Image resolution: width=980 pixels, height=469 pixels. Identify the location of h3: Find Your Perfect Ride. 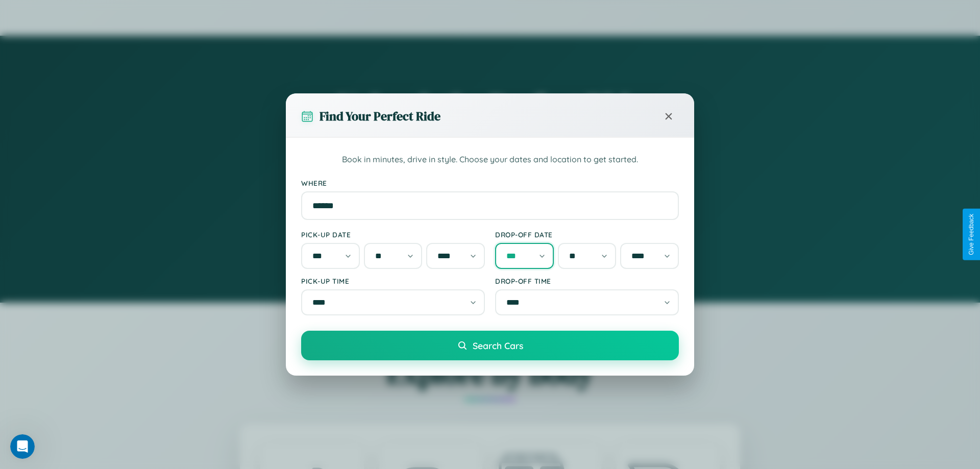
(380, 116).